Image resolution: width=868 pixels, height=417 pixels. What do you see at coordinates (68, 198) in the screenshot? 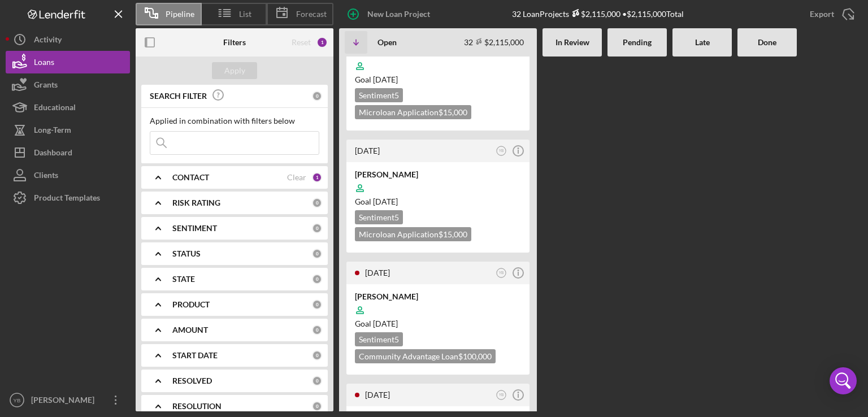
I see `button: Product Templates` at bounding box center [68, 198].